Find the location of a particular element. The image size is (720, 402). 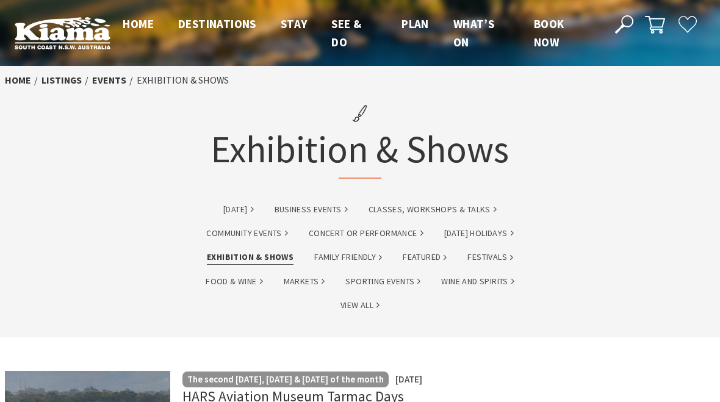

a: Wine and Spirits is located at coordinates (477, 281).